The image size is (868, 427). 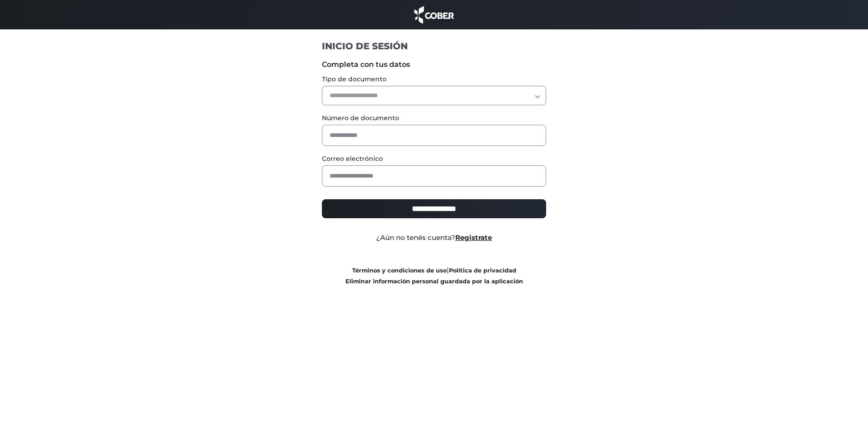 What do you see at coordinates (434, 281) in the screenshot?
I see `a: Eliminar información personal guardada por la aplicación` at bounding box center [434, 281].